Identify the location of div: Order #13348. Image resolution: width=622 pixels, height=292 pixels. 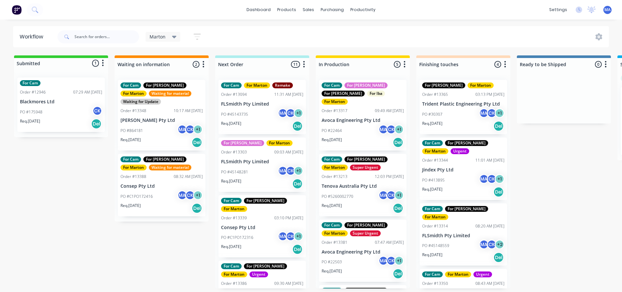
(133, 111).